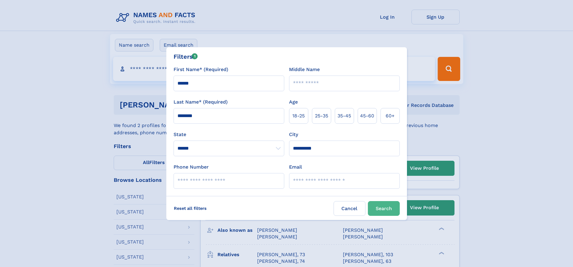  Describe the element at coordinates (321, 116) in the screenshot. I see `span: 25‑35` at that location.